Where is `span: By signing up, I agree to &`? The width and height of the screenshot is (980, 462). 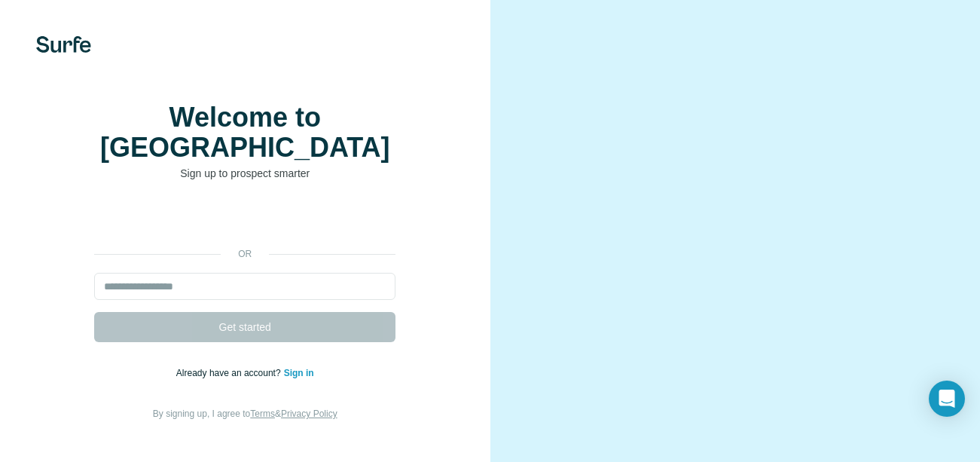
span: By signing up, I agree to & is located at coordinates (245, 414).